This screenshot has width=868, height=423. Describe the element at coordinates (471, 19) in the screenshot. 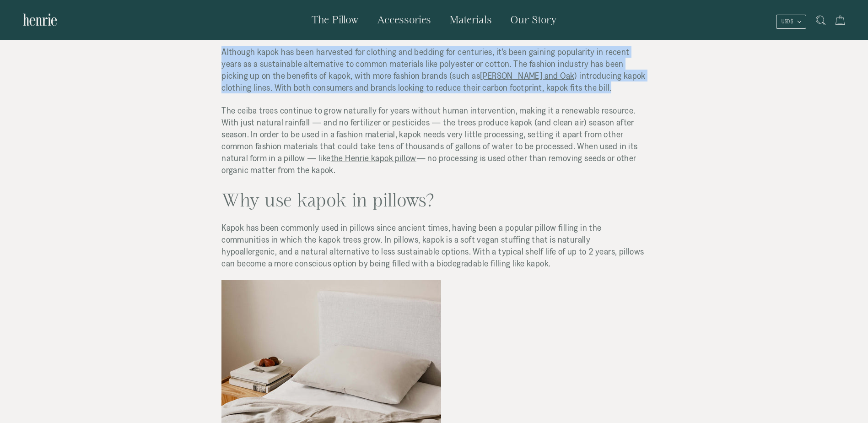

I see `span: Materials` at that location.